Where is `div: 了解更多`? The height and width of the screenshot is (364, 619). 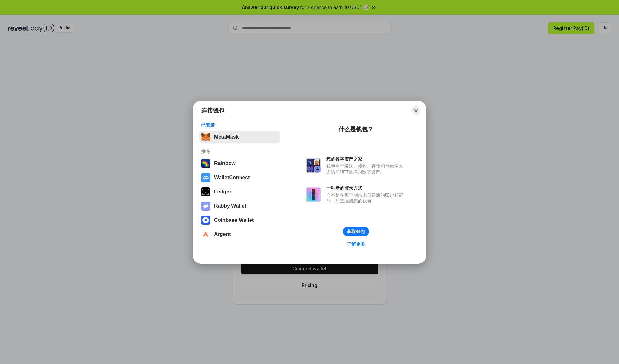 div: 了解更多 is located at coordinates (356, 244).